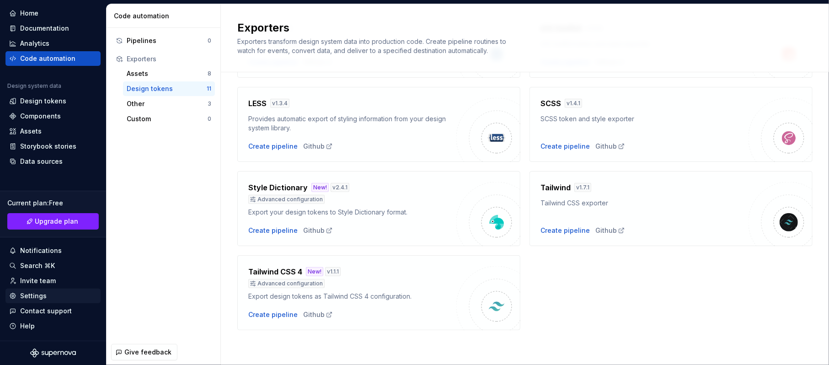 The height and width of the screenshot is (365, 829). I want to click on button: Give feedback, so click(144, 352).